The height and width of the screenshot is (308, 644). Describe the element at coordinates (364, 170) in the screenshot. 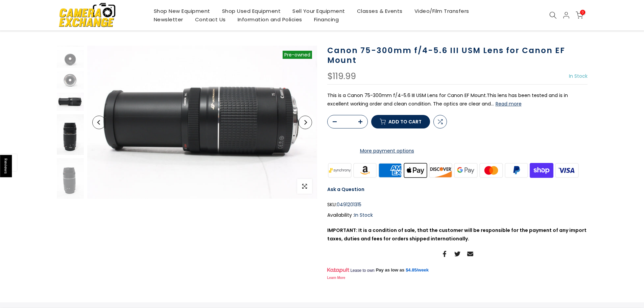

I see `img: amazon payments` at that location.